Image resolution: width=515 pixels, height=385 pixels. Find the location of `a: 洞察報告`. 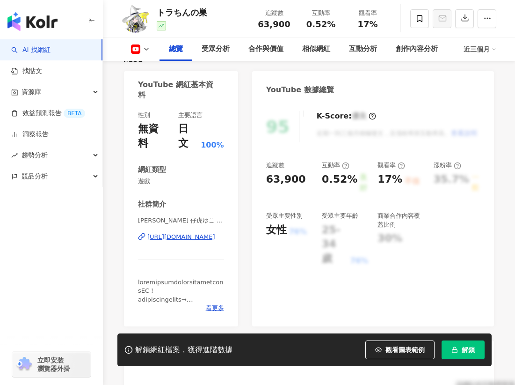

a: 洞察報告 is located at coordinates (30, 134).